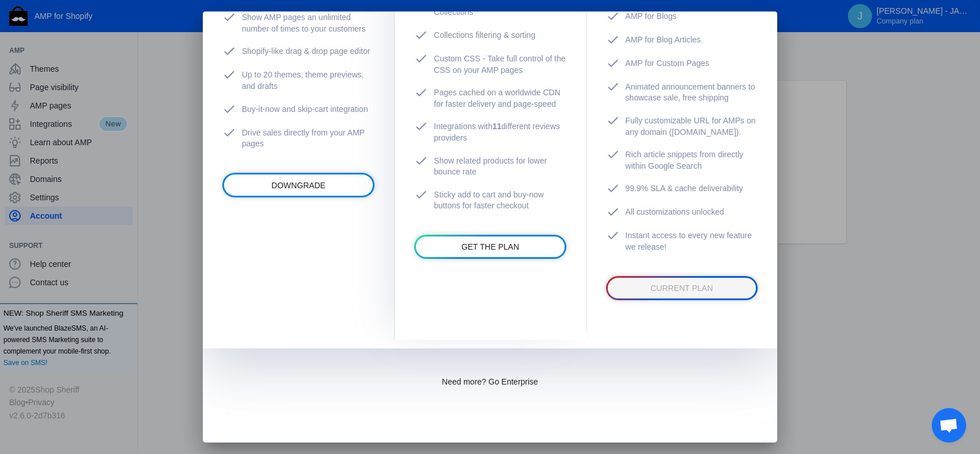  What do you see at coordinates (490, 166) in the screenshot?
I see `li: Show related products for lower bounce rate` at bounding box center [490, 166].